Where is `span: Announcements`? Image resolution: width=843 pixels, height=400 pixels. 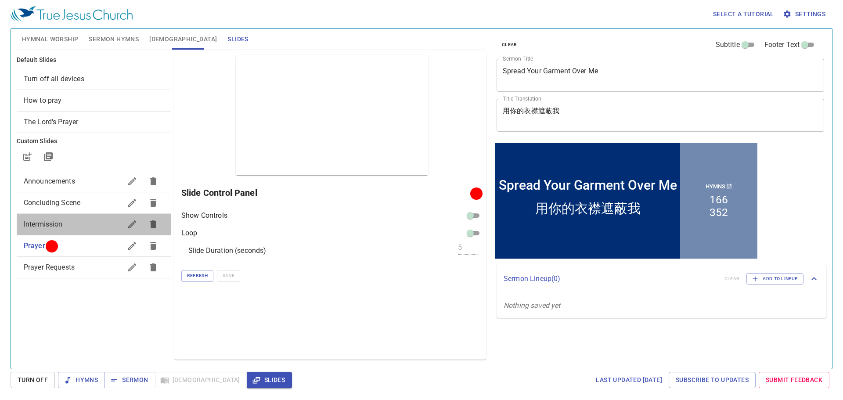
span: Announcements is located at coordinates (49, 181).